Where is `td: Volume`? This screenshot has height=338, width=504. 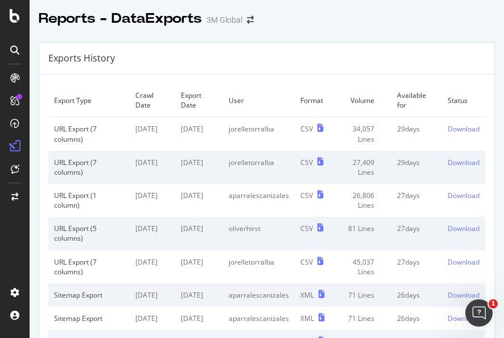 td: Volume is located at coordinates (361, 100).